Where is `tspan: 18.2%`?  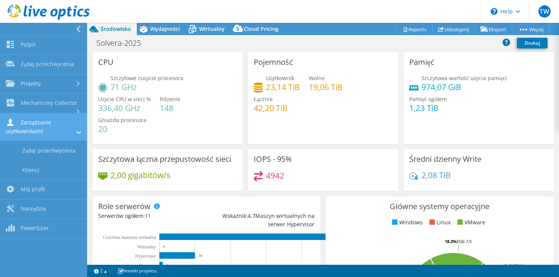 tspan: 18.2% is located at coordinates (450, 241).